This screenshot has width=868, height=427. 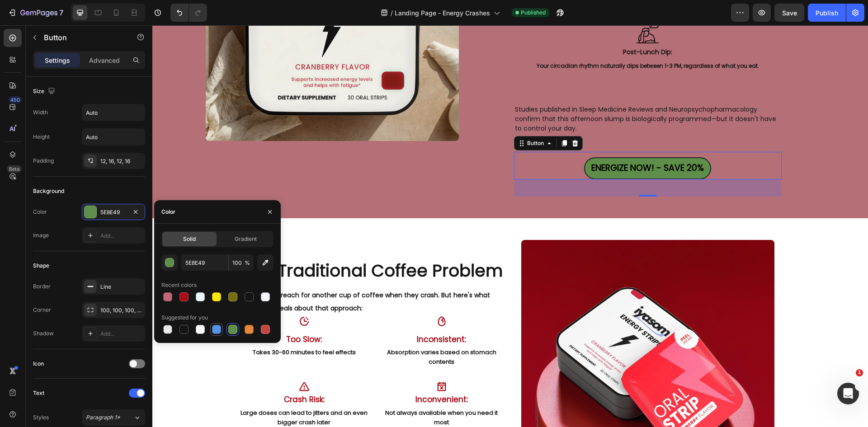 What do you see at coordinates (42, 310) in the screenshot?
I see `div: Corner` at bounding box center [42, 310].